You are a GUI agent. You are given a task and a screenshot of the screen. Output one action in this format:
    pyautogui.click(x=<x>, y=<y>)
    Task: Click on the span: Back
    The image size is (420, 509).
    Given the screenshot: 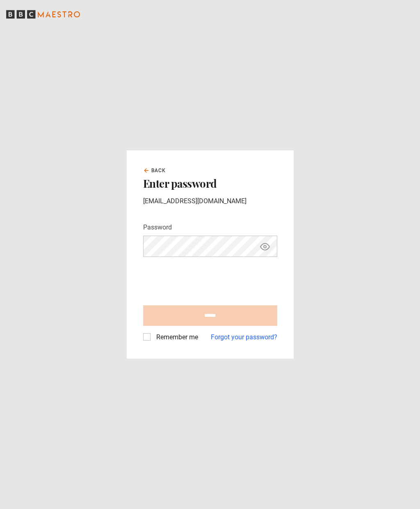 What is the action you would take?
    pyautogui.click(x=159, y=170)
    